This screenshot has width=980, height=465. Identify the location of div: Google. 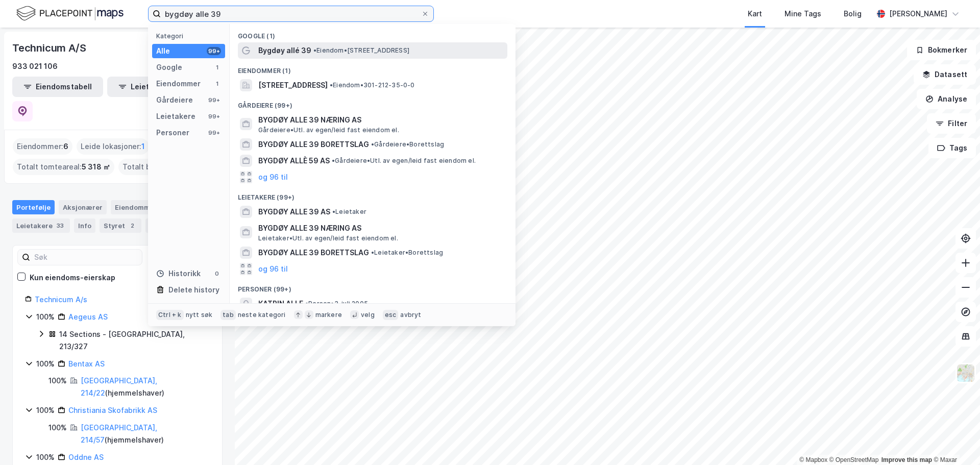
(169, 67).